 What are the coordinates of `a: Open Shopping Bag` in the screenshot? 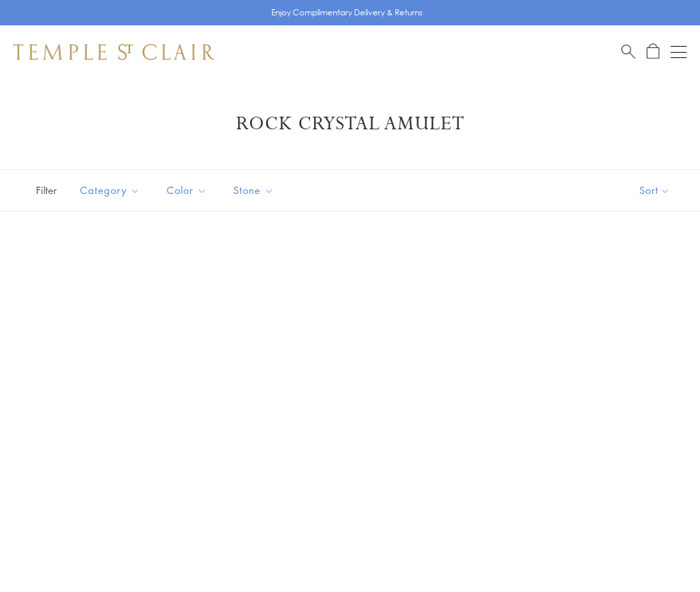 It's located at (653, 51).